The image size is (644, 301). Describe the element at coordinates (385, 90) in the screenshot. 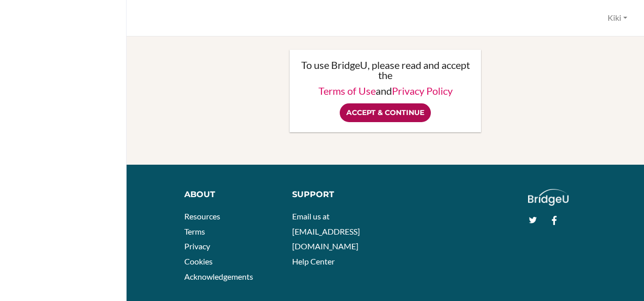

I see `p: and` at that location.